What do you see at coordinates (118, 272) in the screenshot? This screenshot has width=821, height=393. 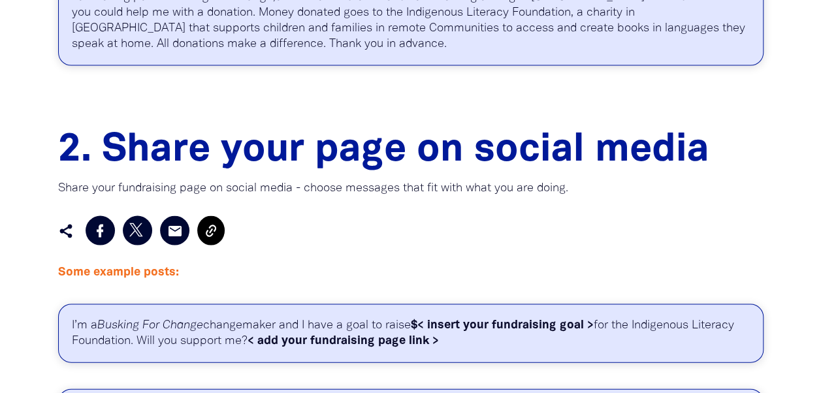 I see `span: Some example posts:` at bounding box center [118, 272].